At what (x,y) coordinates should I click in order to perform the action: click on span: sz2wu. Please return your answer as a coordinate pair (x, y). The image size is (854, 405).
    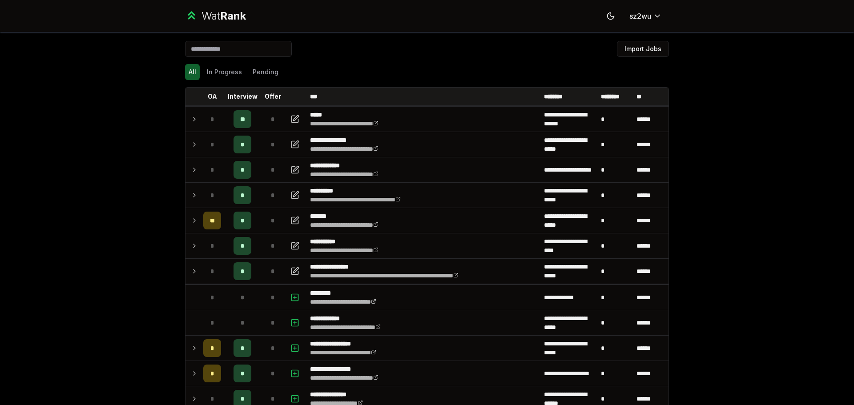
    Looking at the image, I should click on (640, 16).